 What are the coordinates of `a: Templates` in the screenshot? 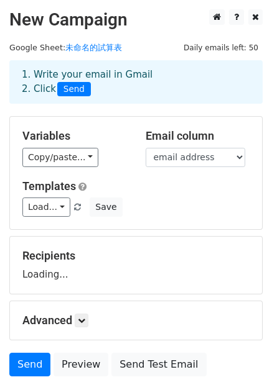 It's located at (49, 186).